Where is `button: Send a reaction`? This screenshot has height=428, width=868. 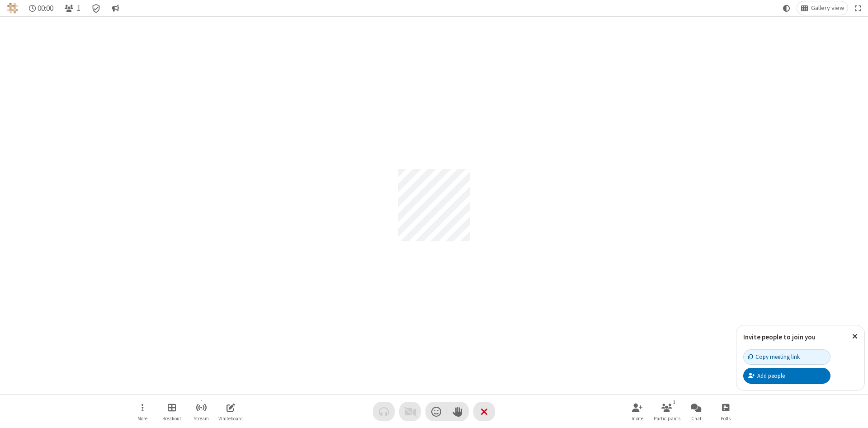 button: Send a reaction is located at coordinates (437, 412).